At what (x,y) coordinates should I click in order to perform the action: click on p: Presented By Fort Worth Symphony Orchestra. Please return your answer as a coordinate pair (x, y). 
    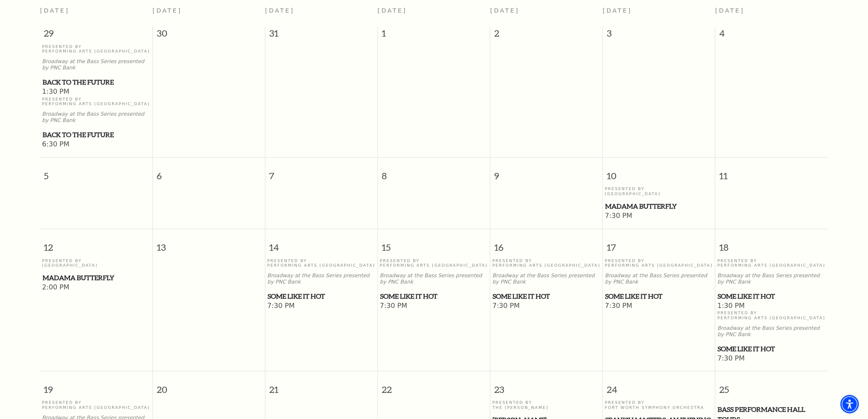
    Looking at the image, I should click on (659, 405).